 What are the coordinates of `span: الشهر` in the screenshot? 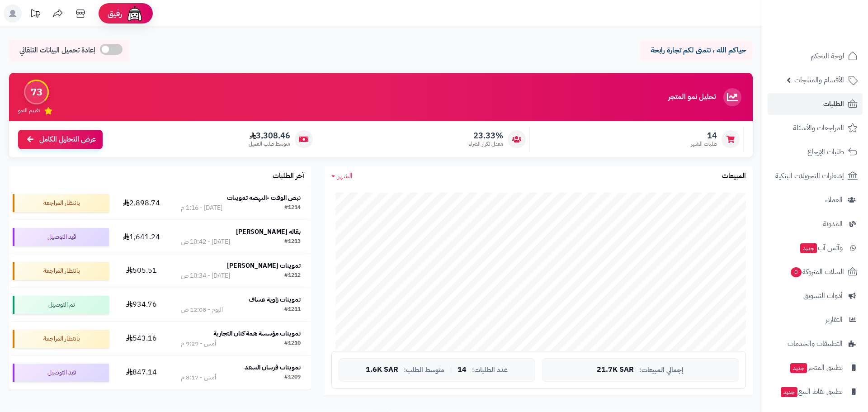 It's located at (345, 176).